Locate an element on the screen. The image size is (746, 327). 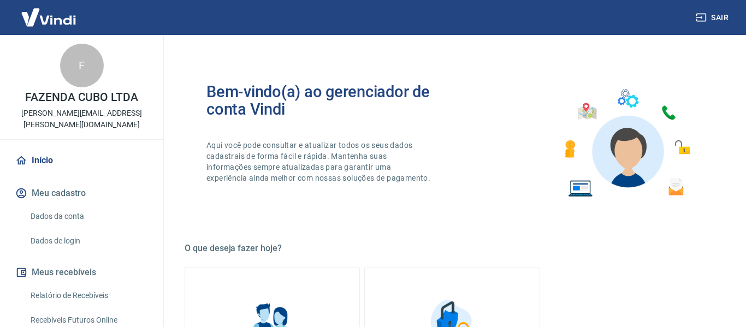
p: Aqui você pode consultar e atualizar todos os seus dados cadastrais de forma fácil e rápida. Mant... is located at coordinates (319, 162).